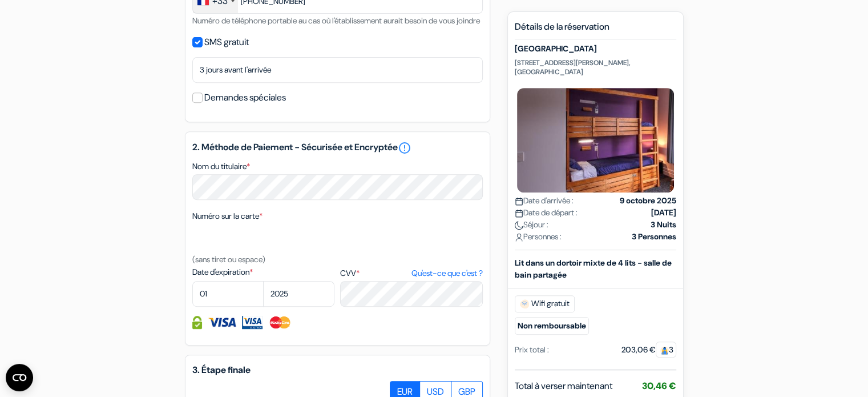 The height and width of the screenshot is (397, 868). I want to click on a: error_outline, so click(405, 148).